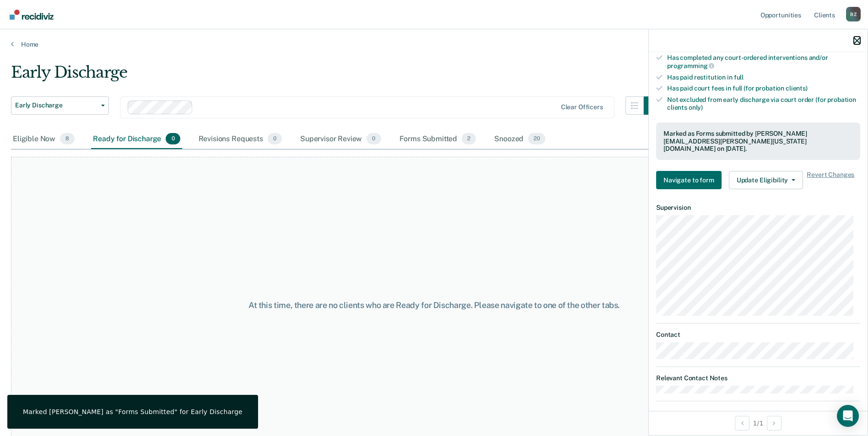 The image size is (868, 436). Describe the element at coordinates (831, 180) in the screenshot. I see `span: Revert Changes` at that location.